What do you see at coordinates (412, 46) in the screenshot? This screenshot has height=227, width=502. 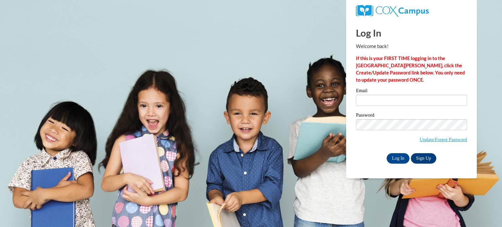 I see `p: Welcome back!` at bounding box center [412, 46].